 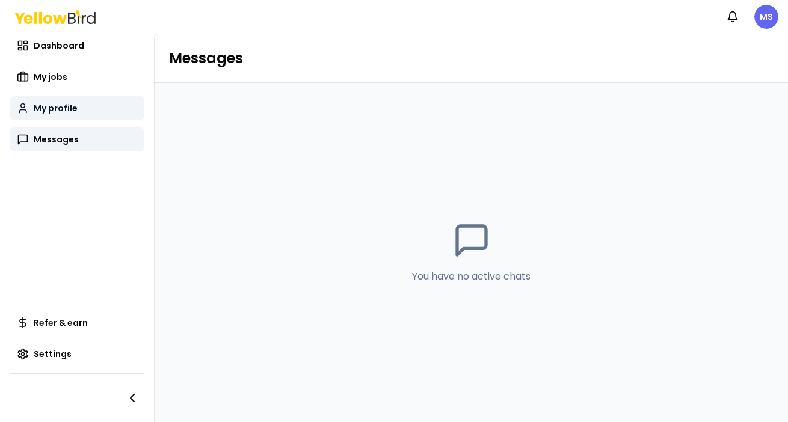 I want to click on span: MS, so click(x=766, y=17).